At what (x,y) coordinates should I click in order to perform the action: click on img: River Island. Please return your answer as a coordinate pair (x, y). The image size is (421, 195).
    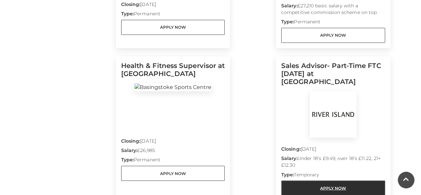
    Looking at the image, I should click on (333, 114).